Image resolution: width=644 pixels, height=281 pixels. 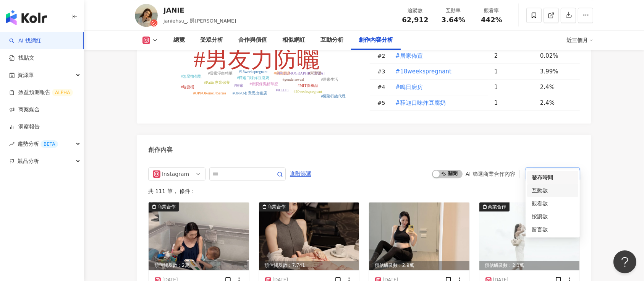 What do you see at coordinates (409, 87) in the screenshot?
I see `span: #鳴日廚房` at bounding box center [409, 87].